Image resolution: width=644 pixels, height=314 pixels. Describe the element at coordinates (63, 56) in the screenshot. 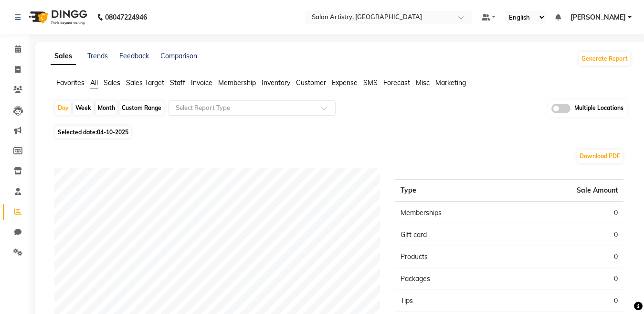

I see `a: Sales` at that location.